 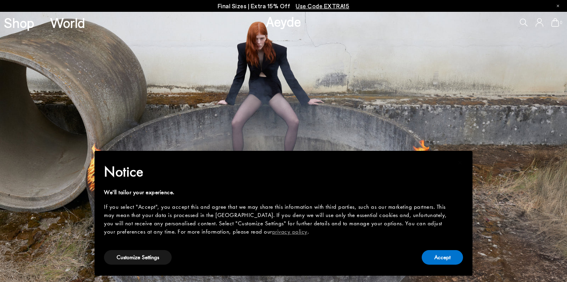 I want to click on button: Customize Settings, so click(x=138, y=257).